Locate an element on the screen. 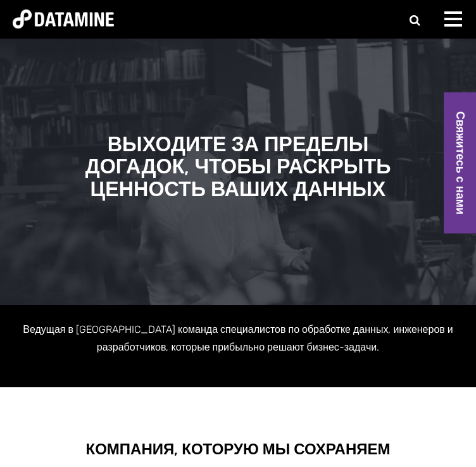  a: Свяжитесь с нами is located at coordinates (459, 163).